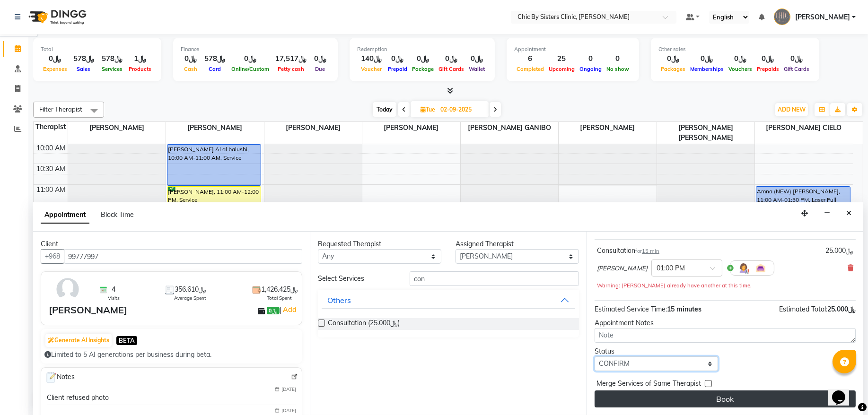 The image size is (868, 415). What do you see at coordinates (171, 355) in the screenshot?
I see `div: Limited to 5 AI generations per business during beta.` at bounding box center [171, 355].